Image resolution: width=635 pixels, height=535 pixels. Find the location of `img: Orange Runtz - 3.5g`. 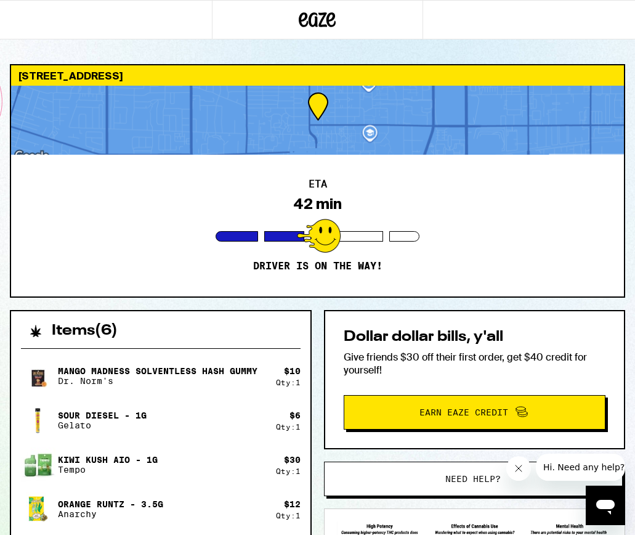

img: Orange Runtz - 3.5g is located at coordinates (38, 509).